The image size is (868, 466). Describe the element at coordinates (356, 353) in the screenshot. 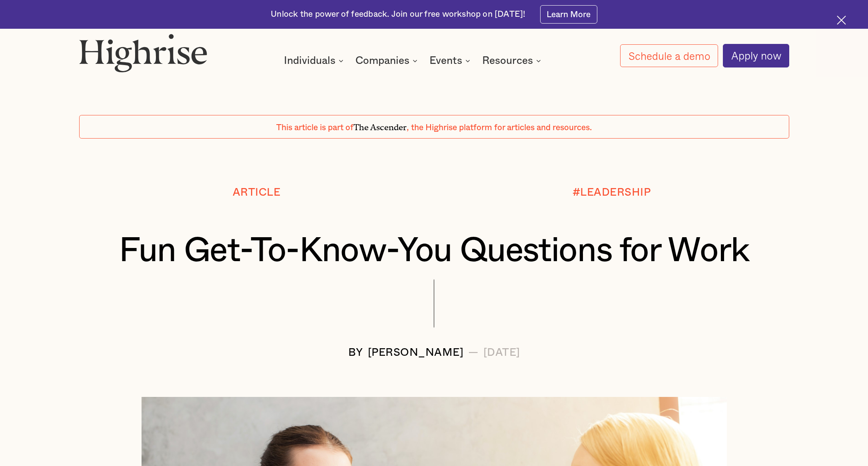

I see `div: BY` at that location.